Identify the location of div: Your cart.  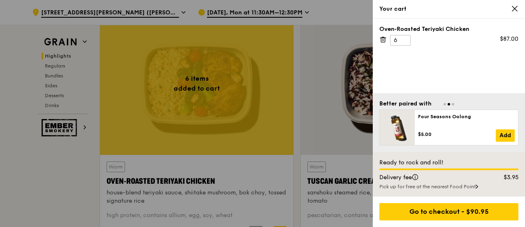
(448, 9).